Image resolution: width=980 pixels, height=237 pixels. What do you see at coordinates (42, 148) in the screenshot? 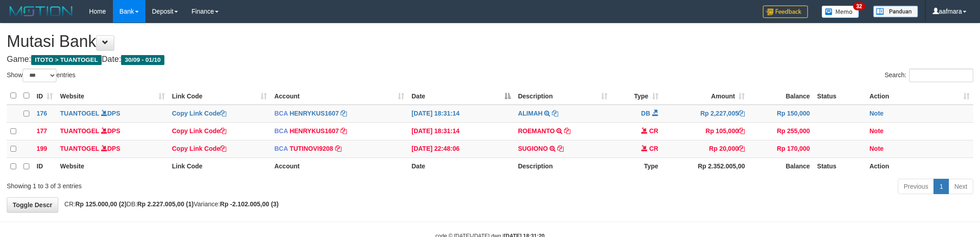
I see `span: 199` at bounding box center [42, 148].